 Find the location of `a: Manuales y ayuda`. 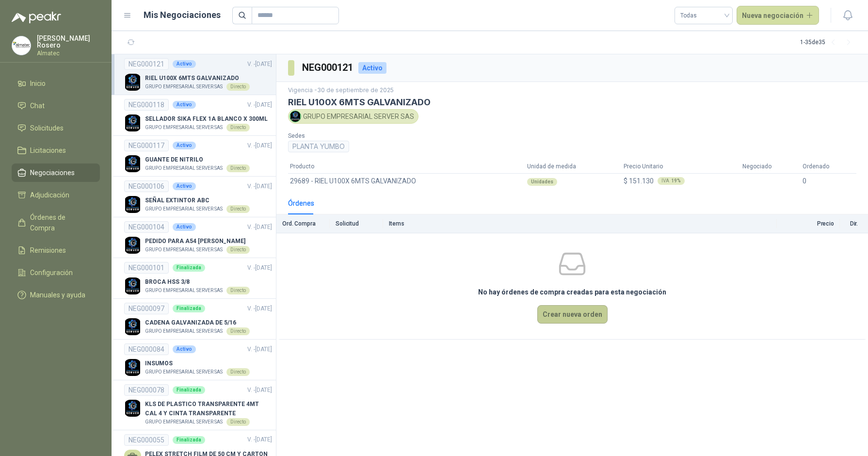

a: Manuales y ayuda is located at coordinates (56, 295).